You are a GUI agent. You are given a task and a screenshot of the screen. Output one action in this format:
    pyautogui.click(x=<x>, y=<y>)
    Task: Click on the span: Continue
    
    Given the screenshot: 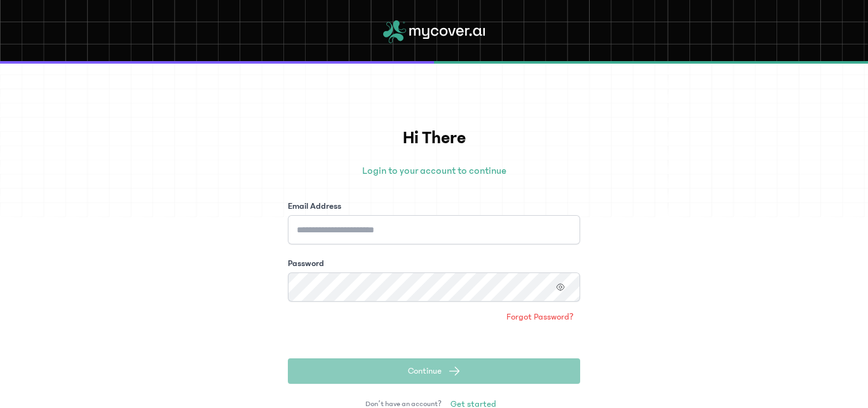 What is the action you would take?
    pyautogui.click(x=425, y=371)
    